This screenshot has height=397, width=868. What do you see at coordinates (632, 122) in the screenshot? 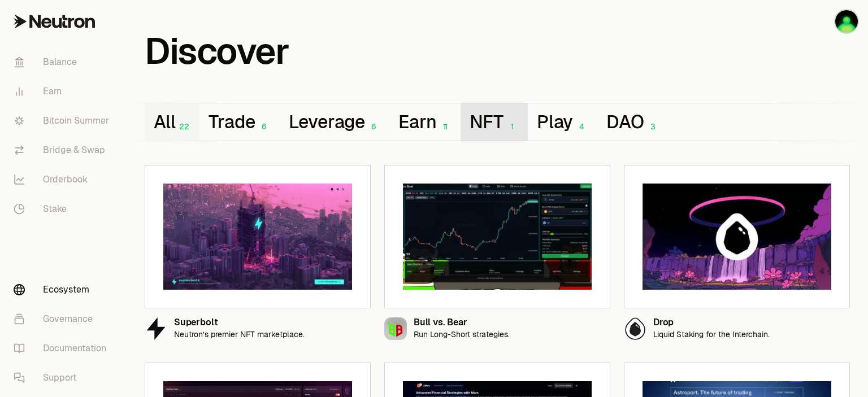
I see `button: DAO` at bounding box center [632, 122].